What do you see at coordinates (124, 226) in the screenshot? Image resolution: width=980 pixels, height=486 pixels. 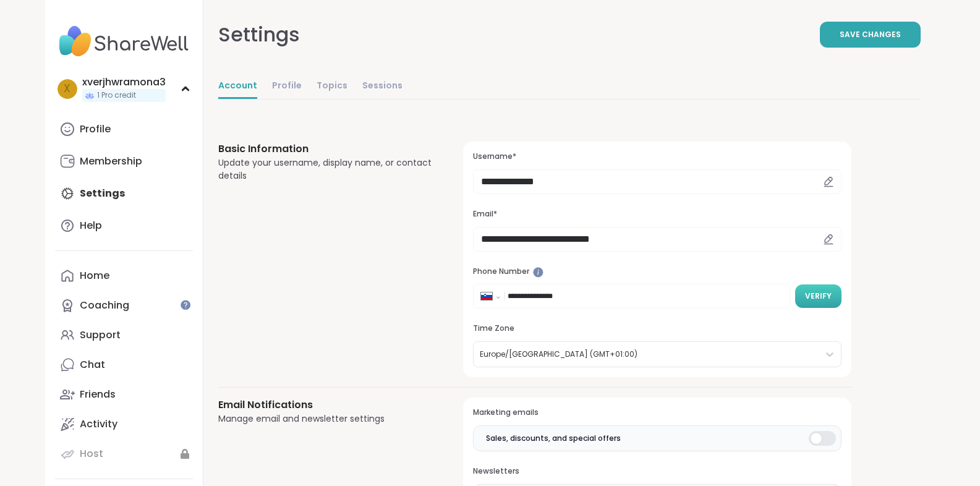 I see `a: Help` at bounding box center [124, 226].